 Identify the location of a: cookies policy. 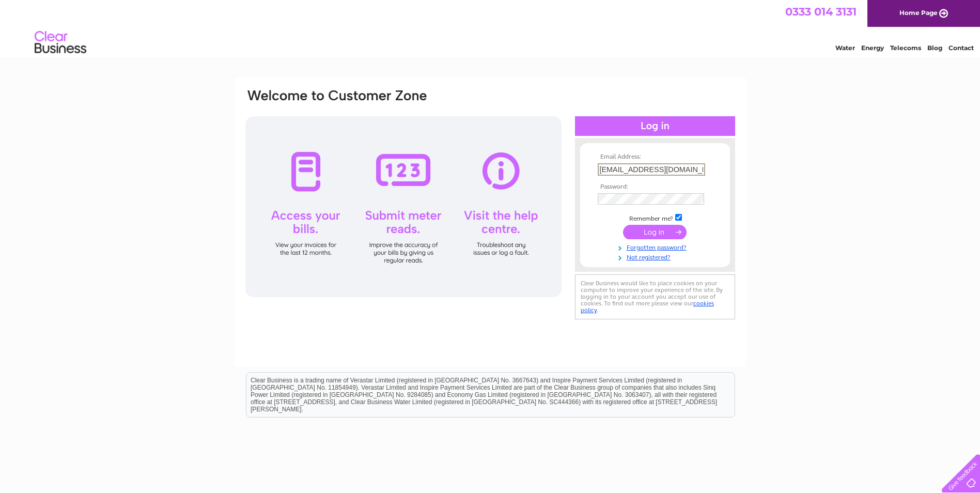
(647, 306).